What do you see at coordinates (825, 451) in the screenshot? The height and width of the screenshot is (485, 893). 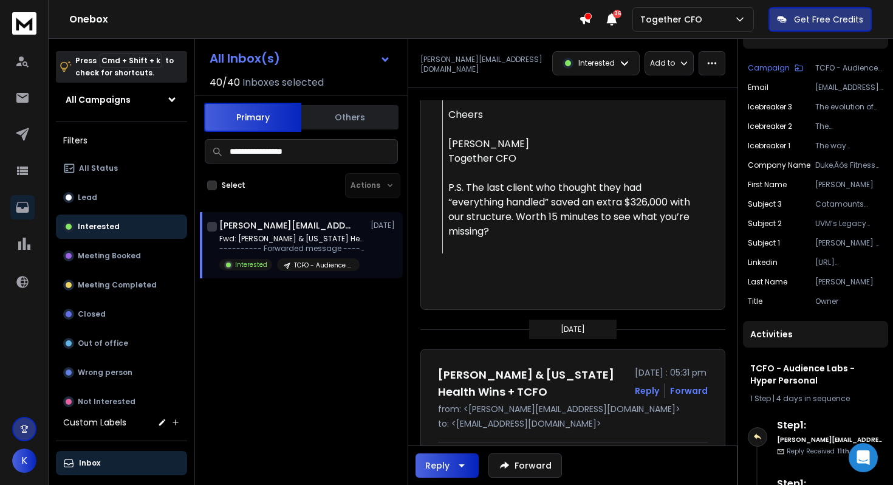 I see `p: Reply Received` at bounding box center [825, 451].